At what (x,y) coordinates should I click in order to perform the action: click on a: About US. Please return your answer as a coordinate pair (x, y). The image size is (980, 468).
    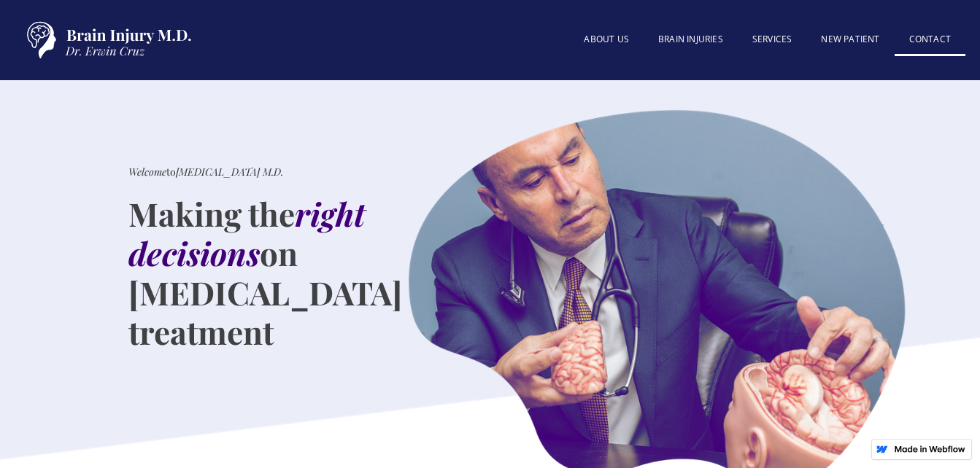
    Looking at the image, I should click on (606, 40).